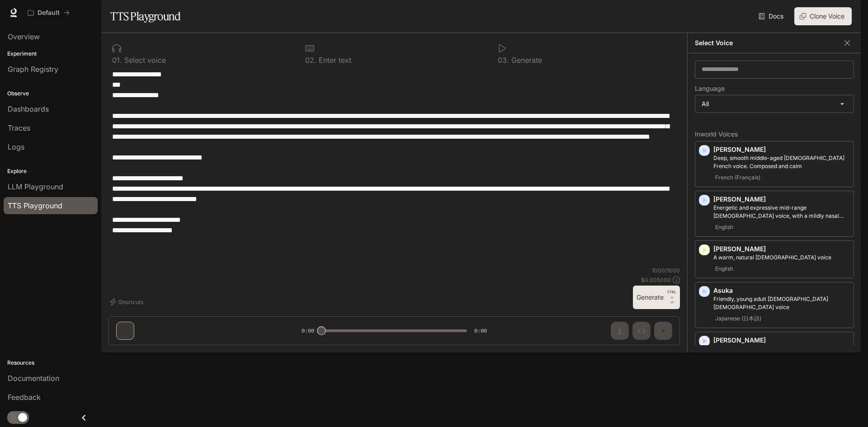  What do you see at coordinates (656, 280) in the screenshot?
I see `p: $ 0.005000` at bounding box center [656, 280].